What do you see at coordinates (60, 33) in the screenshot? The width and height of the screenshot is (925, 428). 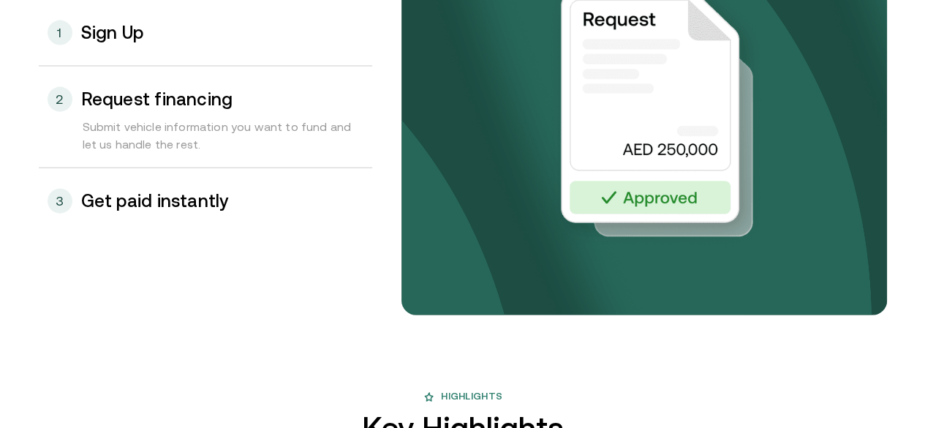 I see `div: 1` at bounding box center [60, 33].